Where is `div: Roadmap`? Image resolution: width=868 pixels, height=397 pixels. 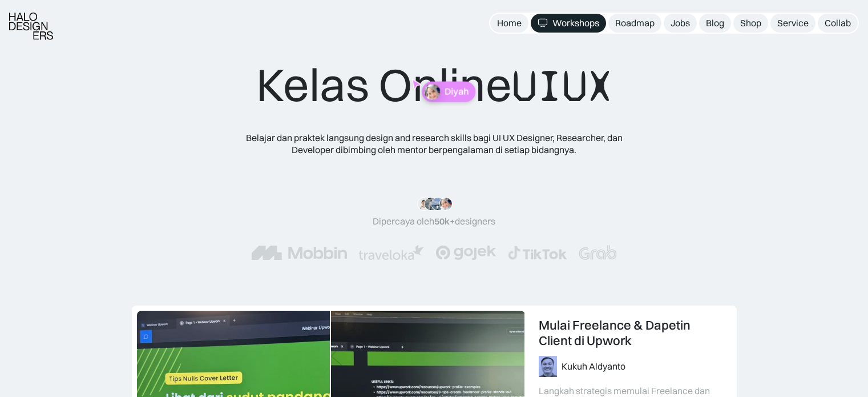
div: Roadmap is located at coordinates (635, 23).